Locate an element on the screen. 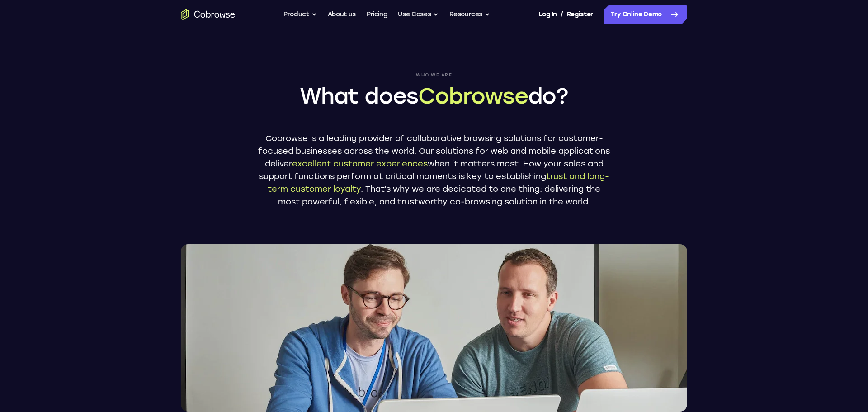 This screenshot has height=412, width=868. a: Register is located at coordinates (580, 15).